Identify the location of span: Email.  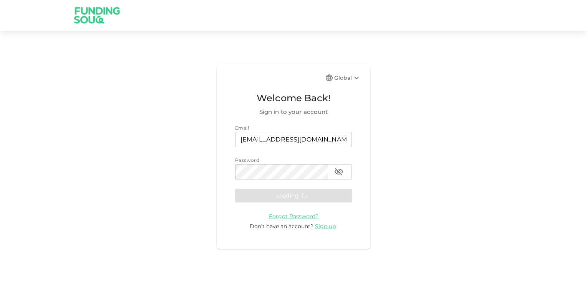
(242, 128).